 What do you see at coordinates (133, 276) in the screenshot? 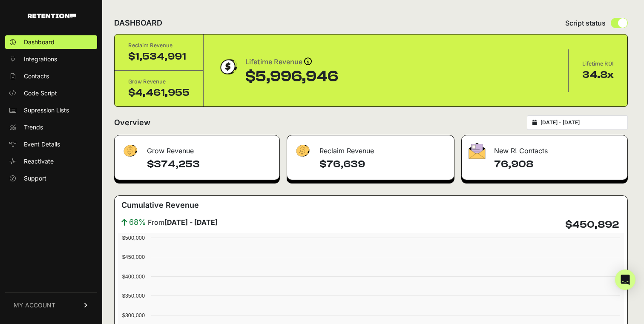
I see `text: $400,000` at bounding box center [133, 276].